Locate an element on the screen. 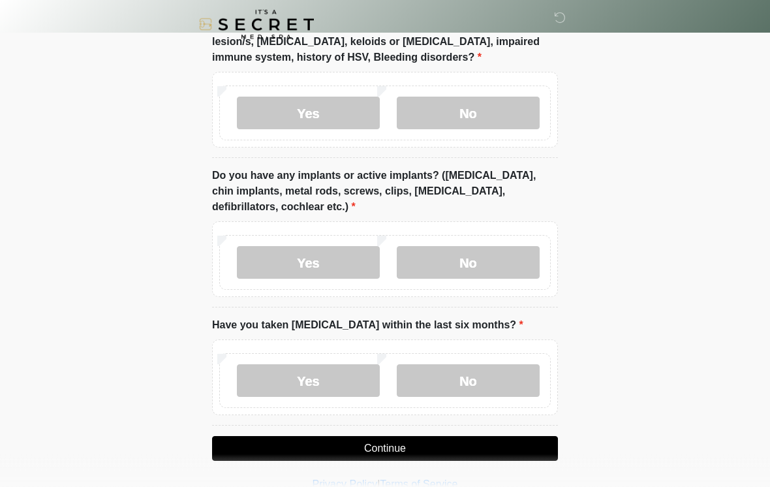  button: Continue is located at coordinates (385, 449).